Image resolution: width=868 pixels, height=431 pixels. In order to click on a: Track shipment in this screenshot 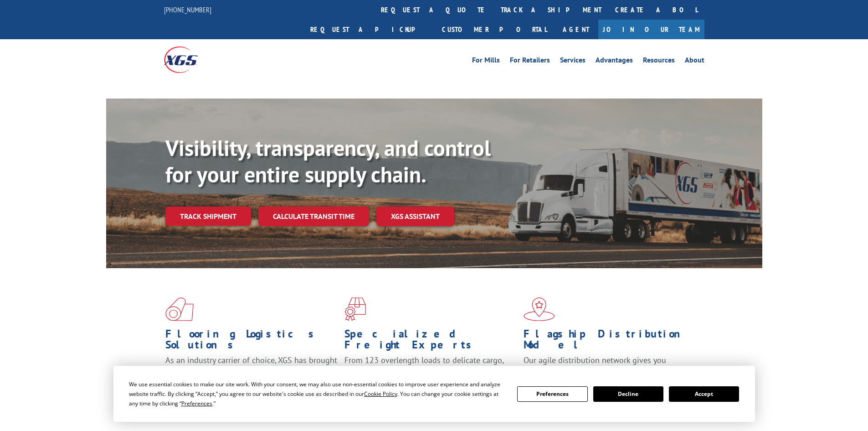, I will do `click(208, 216)`.